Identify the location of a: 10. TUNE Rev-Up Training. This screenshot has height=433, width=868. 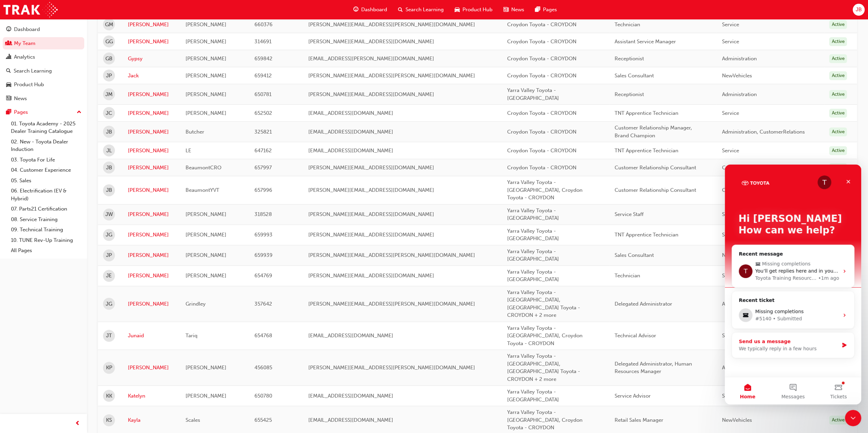
(46, 240).